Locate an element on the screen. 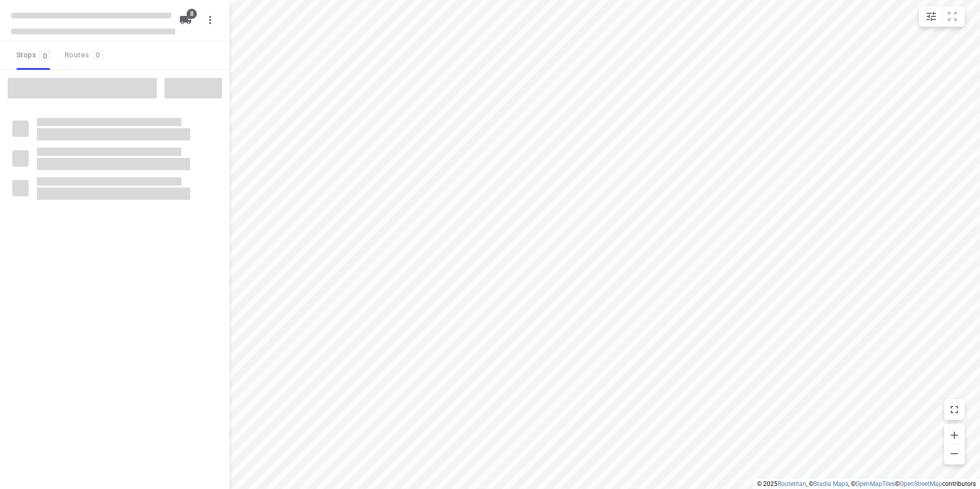  a: Stadia Maps is located at coordinates (831, 484).